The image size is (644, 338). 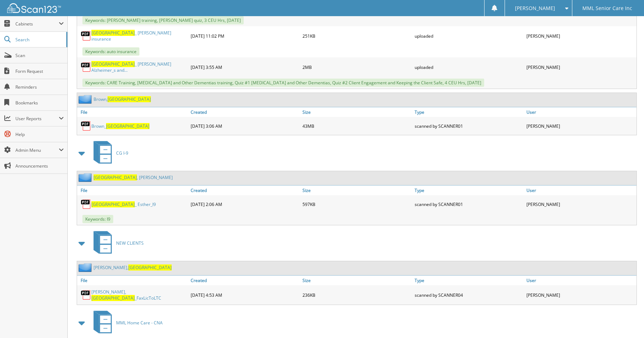 What do you see at coordinates (357, 67) in the screenshot?
I see `div: 2MB` at bounding box center [357, 67].